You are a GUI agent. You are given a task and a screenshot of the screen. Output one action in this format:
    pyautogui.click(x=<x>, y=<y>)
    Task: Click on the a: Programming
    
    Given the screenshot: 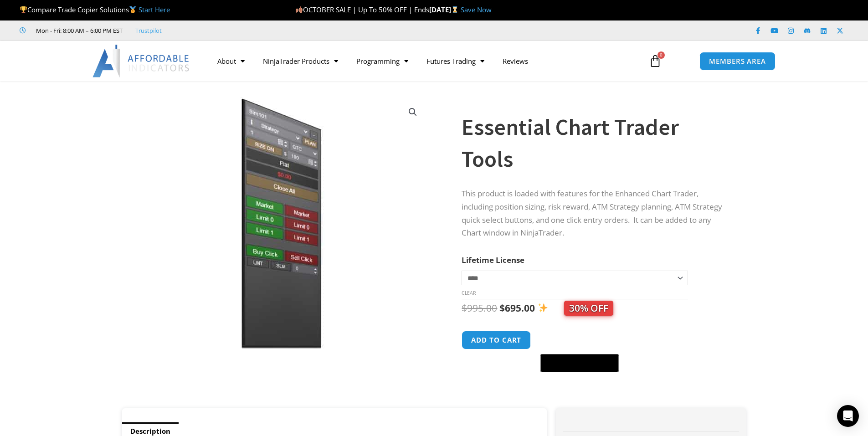 What is the action you would take?
    pyautogui.click(x=382, y=61)
    